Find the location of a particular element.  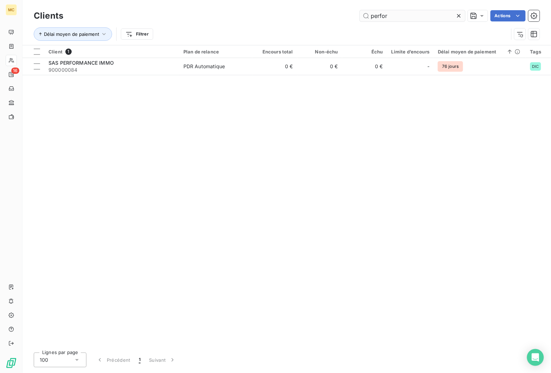

div: Plan de relance is located at coordinates (216, 52).